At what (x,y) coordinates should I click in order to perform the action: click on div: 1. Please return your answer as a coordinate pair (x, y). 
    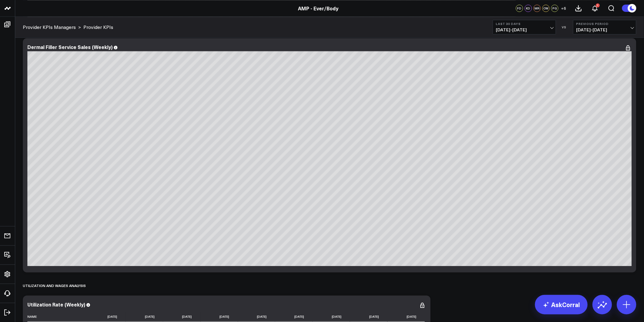
    Looking at the image, I should click on (598, 5).